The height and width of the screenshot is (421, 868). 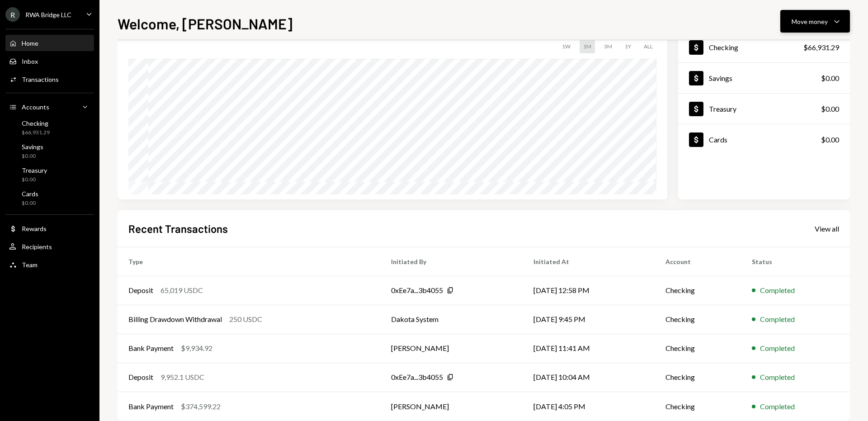 What do you see at coordinates (815, 21) in the screenshot?
I see `button: Move money` at bounding box center [815, 21].